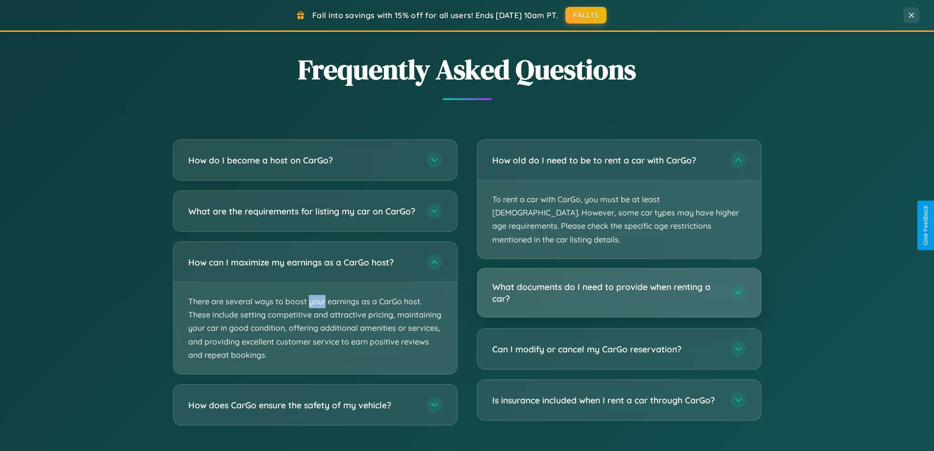  What do you see at coordinates (302, 404) in the screenshot?
I see `h3: How does CarGo ensure the safety of my vehicle?` at bounding box center [302, 404].